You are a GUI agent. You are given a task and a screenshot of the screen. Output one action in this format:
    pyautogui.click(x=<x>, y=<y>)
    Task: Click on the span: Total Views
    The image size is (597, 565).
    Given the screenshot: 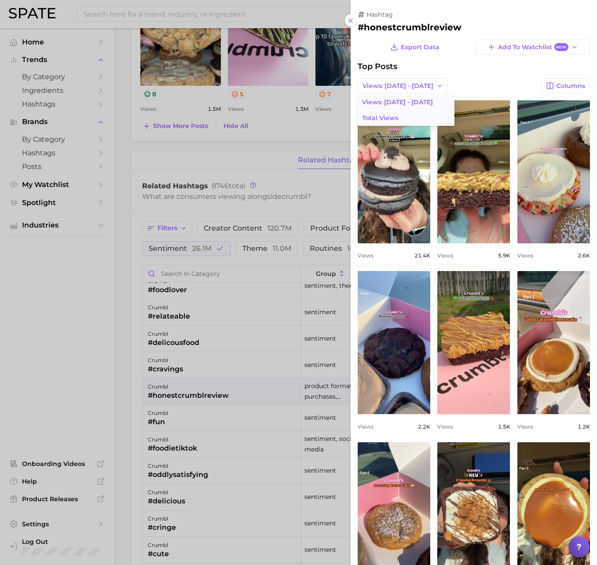 What is the action you would take?
    pyautogui.click(x=380, y=118)
    